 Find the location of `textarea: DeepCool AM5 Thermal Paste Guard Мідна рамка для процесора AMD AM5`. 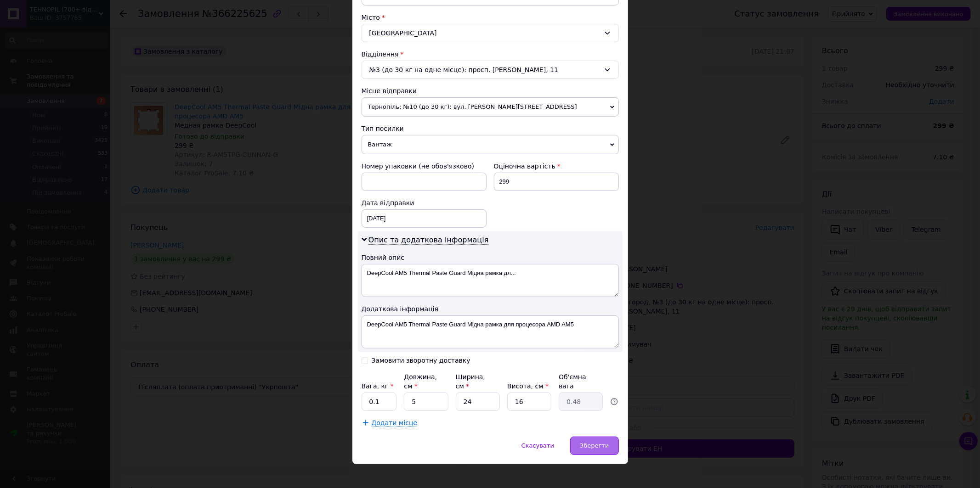

textarea: DeepCool AM5 Thermal Paste Guard Мідна рамка для процесора AMD AM5 is located at coordinates (490, 332).